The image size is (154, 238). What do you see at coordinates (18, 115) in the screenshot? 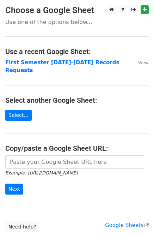
I see `a: Select...` at bounding box center [18, 115].